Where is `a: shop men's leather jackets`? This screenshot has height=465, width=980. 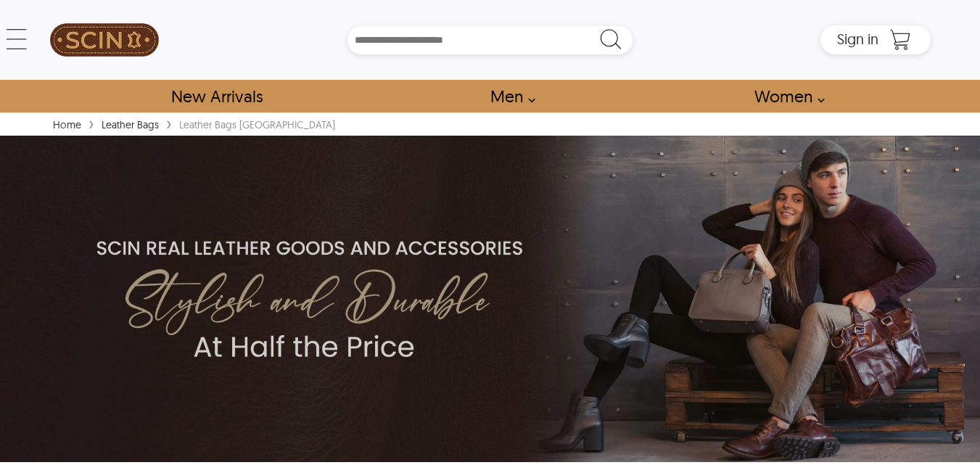 a: shop men's leather jackets is located at coordinates (509, 96).